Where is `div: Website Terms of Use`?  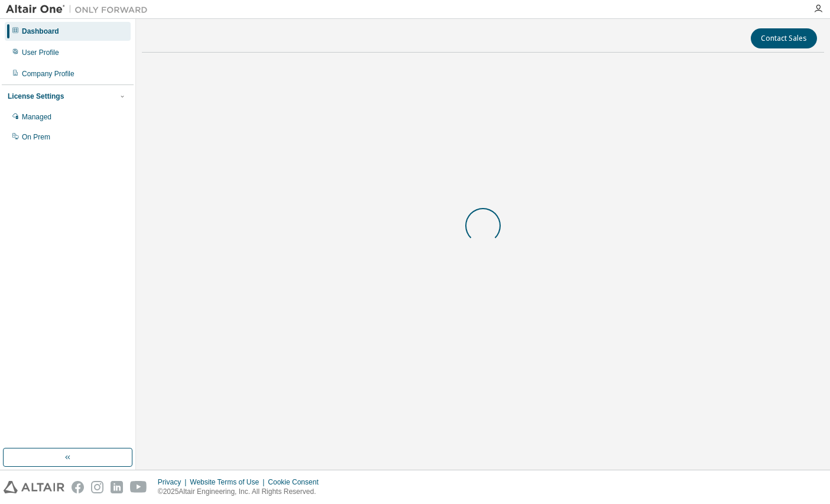 div: Website Terms of Use is located at coordinates (229, 483).